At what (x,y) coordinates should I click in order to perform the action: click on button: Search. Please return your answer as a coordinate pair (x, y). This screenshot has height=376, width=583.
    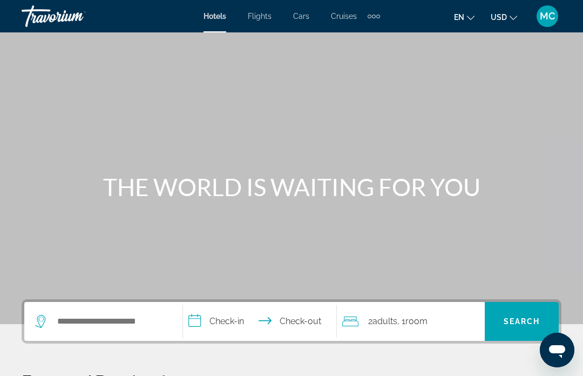
    Looking at the image, I should click on (522, 321).